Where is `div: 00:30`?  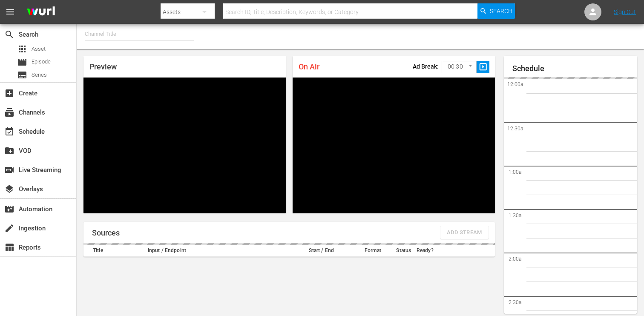 div: 00:30 is located at coordinates (459, 67).